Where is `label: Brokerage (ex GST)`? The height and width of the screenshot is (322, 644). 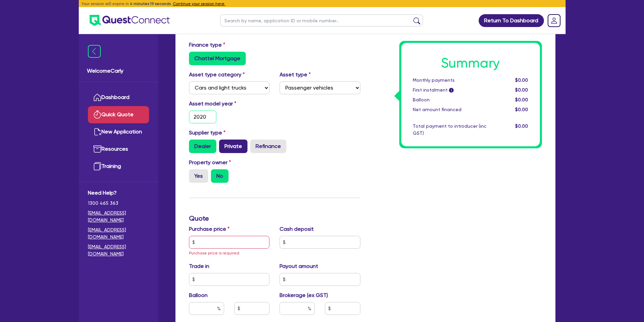
label: Brokerage (ex GST) is located at coordinates (303, 296).